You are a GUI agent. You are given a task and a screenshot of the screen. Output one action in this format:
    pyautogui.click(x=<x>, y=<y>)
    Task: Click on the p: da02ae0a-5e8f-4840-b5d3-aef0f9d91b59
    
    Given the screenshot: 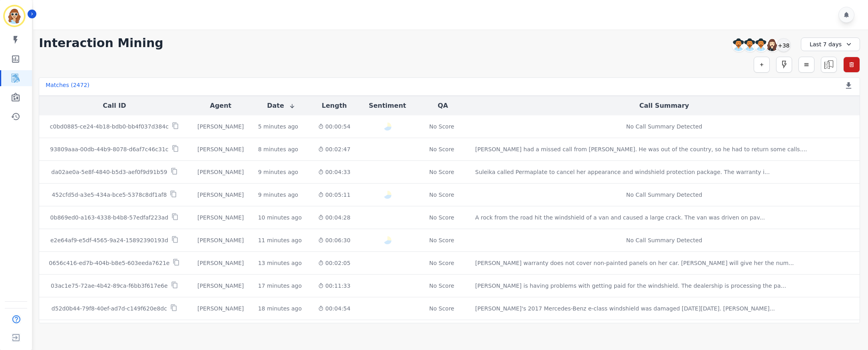 What is the action you would take?
    pyautogui.click(x=109, y=172)
    